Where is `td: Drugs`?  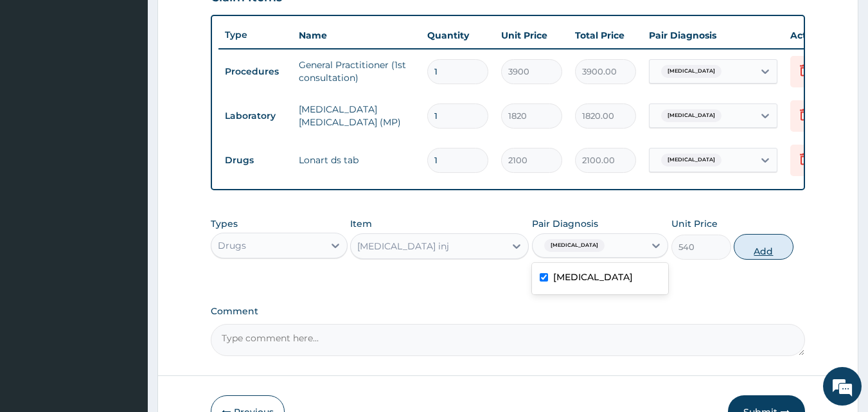
td: Drugs is located at coordinates (255, 160).